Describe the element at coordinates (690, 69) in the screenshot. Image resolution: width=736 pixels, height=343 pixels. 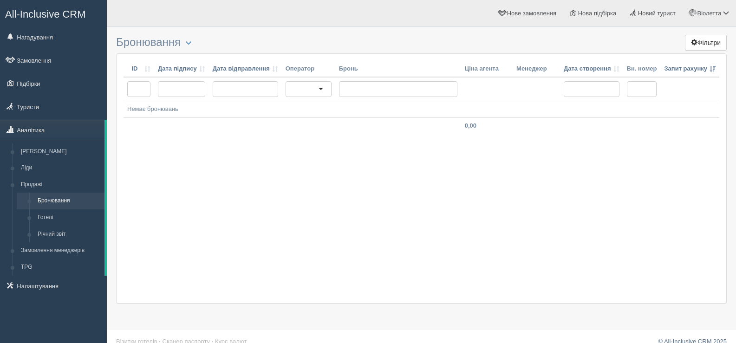
I see `a: Запит рахунку` at that location.